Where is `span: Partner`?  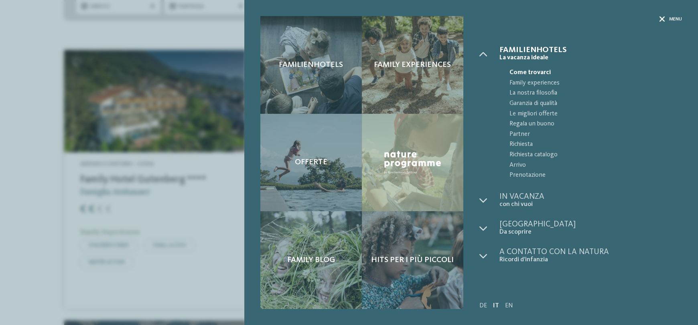
span: Partner is located at coordinates (596, 135).